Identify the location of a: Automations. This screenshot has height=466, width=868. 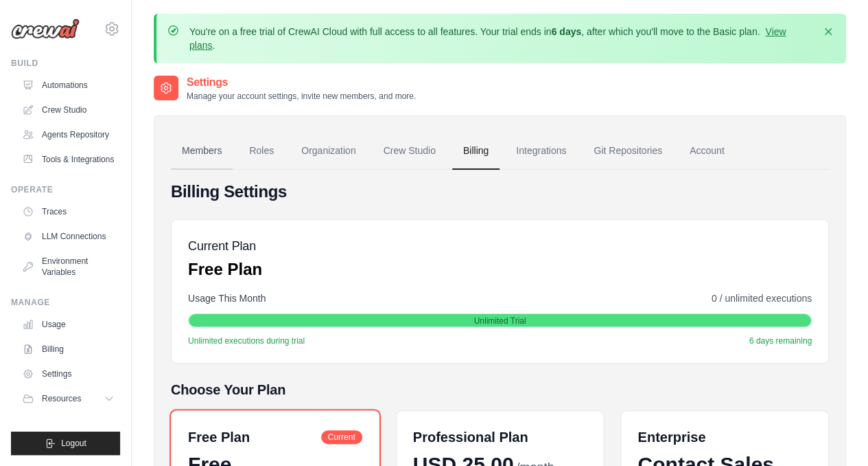
(68, 86).